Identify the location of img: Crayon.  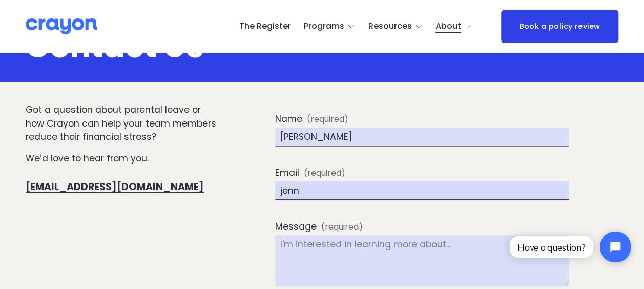
(61, 26).